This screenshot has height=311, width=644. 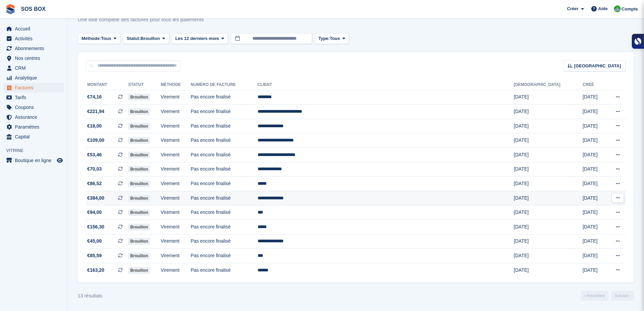 What do you see at coordinates (146, 38) in the screenshot?
I see `button: Statut: Brouillon` at bounding box center [146, 38].